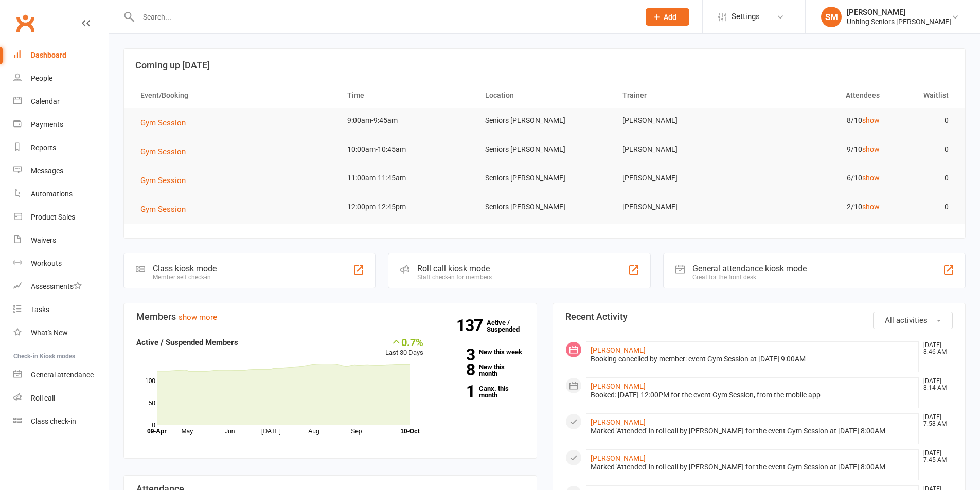  What do you see at coordinates (235, 95) in the screenshot?
I see `th: Event/Booking` at bounding box center [235, 95].